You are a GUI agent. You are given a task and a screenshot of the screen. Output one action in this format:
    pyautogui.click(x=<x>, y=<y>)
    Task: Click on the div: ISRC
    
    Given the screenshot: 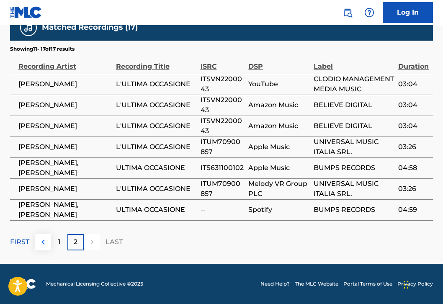 What is the action you would take?
    pyautogui.click(x=222, y=62)
    